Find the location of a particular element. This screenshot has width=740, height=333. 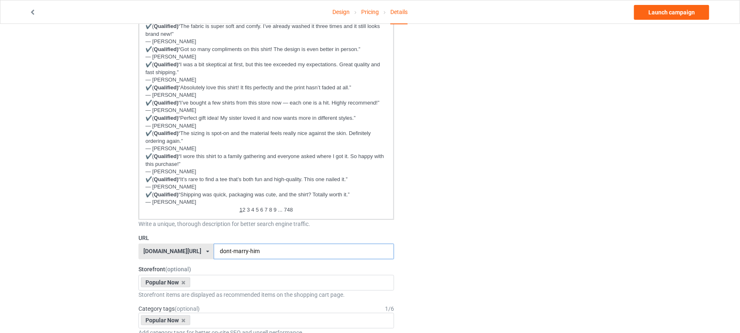

p: ✔️( “Perfect gift idea! My sister loved it and now wants more in different styles.” is located at coordinates (266, 118).